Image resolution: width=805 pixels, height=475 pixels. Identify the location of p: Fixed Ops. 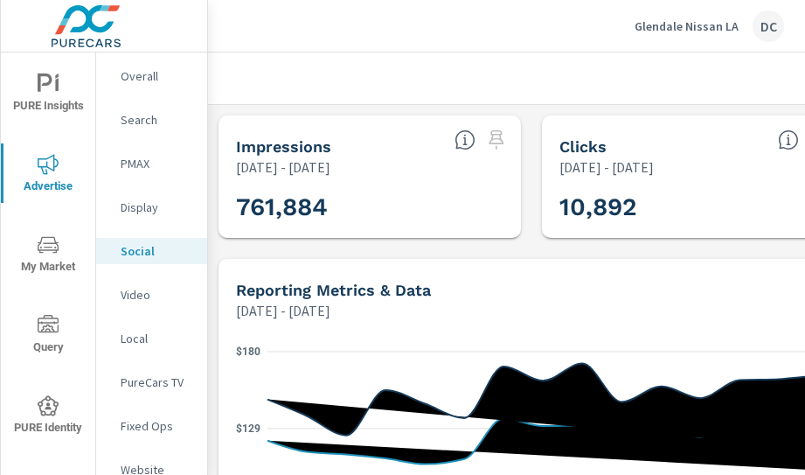
(156, 426).